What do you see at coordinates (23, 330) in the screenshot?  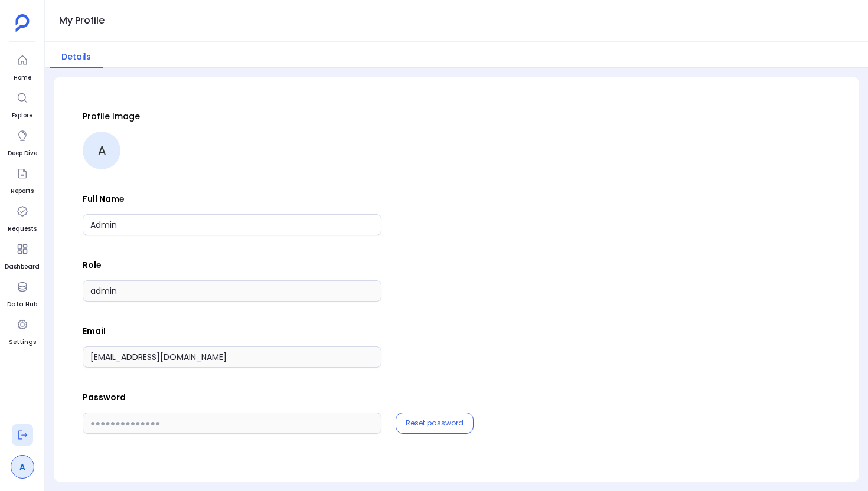 I see `a: Settings` at bounding box center [23, 330].